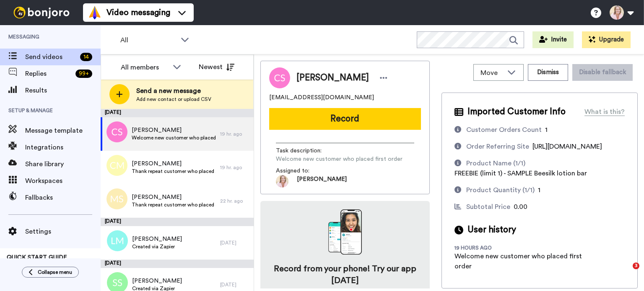 This screenshot has height=291, width=644. I want to click on a: Invite, so click(553, 40).